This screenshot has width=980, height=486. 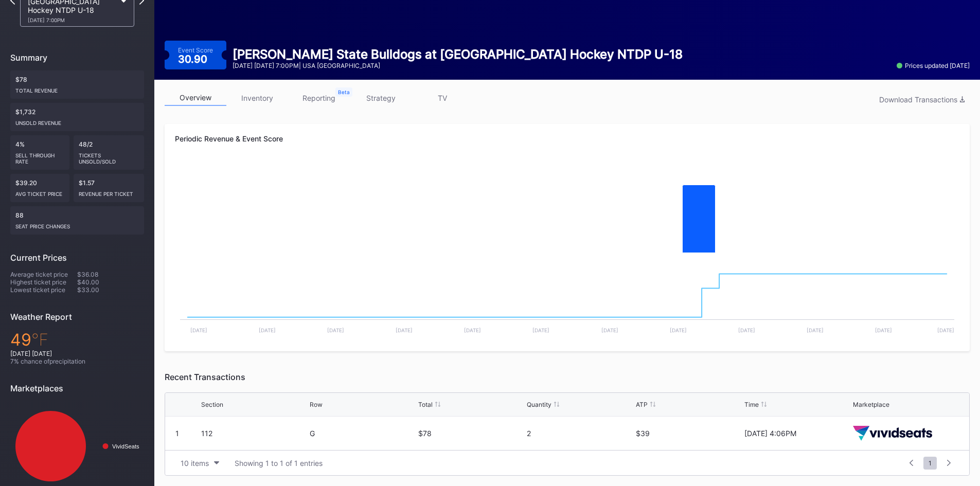 I want to click on div: Avg ticket price, so click(x=39, y=192).